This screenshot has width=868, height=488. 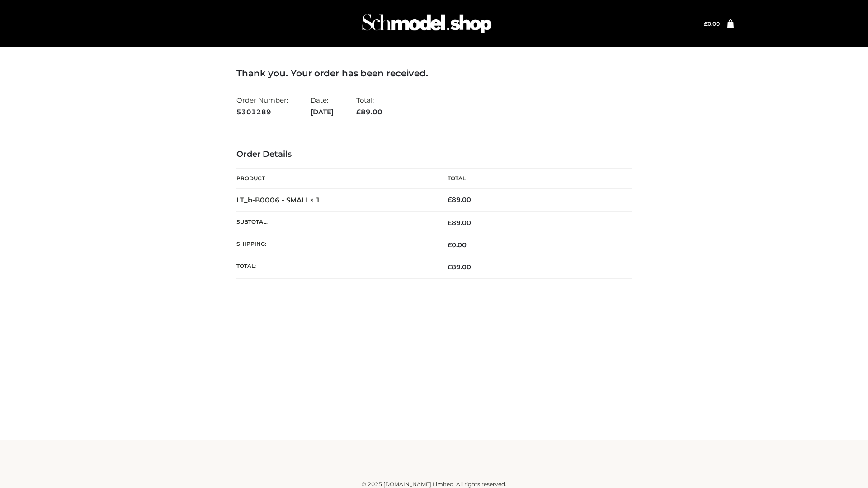 What do you see at coordinates (262, 112) in the screenshot?
I see `strong: 5301289` at bounding box center [262, 112].